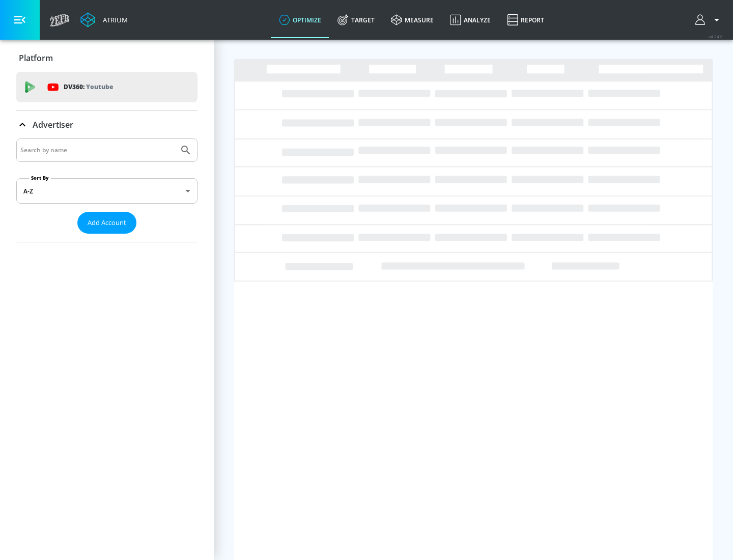 This screenshot has height=560, width=733. I want to click on a: Report, so click(525, 20).